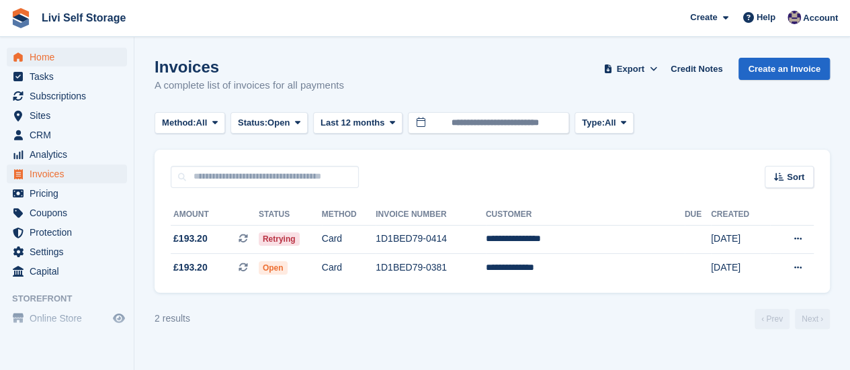  What do you see at coordinates (784, 69) in the screenshot?
I see `a: Create an Invoice` at bounding box center [784, 69].